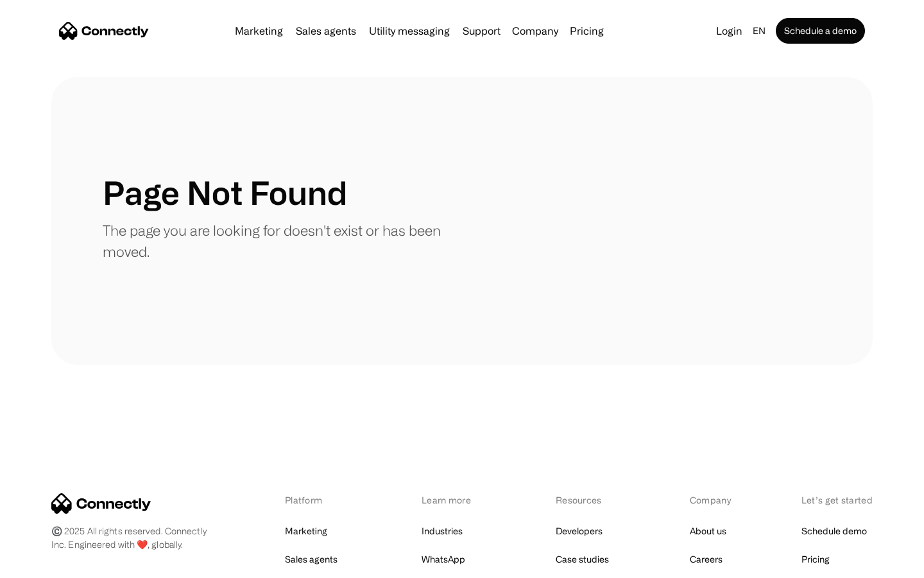 This screenshot has width=924, height=578. Describe the element at coordinates (224, 192) in the screenshot. I see `h1: Page Not Found` at that location.